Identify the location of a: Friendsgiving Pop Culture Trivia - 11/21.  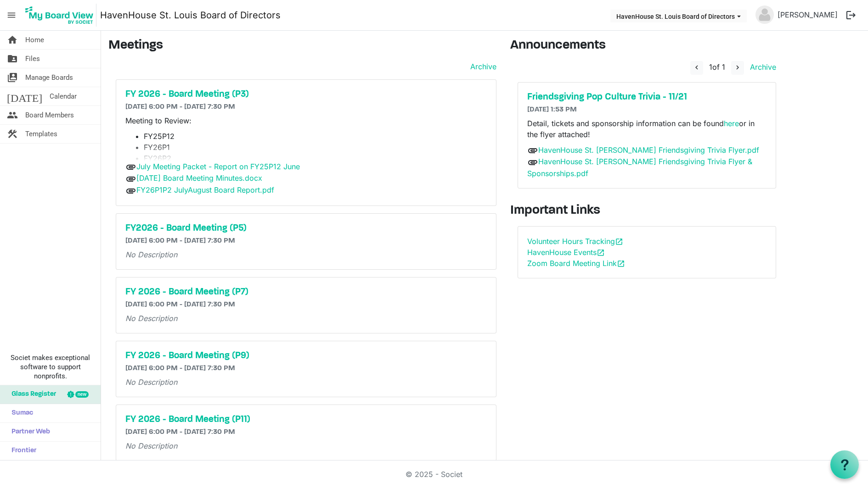
(646, 97).